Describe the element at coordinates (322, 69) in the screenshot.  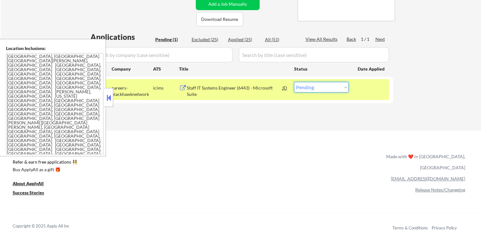
I see `div: Status` at that location.